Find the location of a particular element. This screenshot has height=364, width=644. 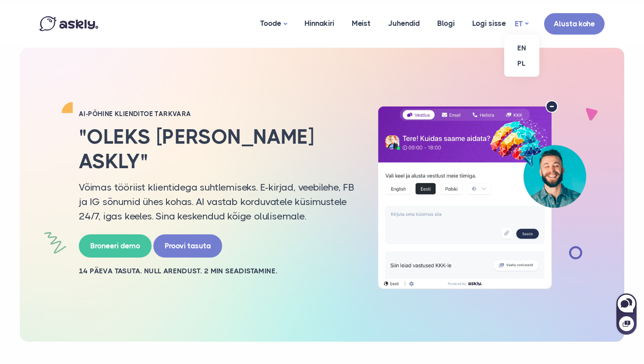

a: Logi sisse is located at coordinates (489, 23).